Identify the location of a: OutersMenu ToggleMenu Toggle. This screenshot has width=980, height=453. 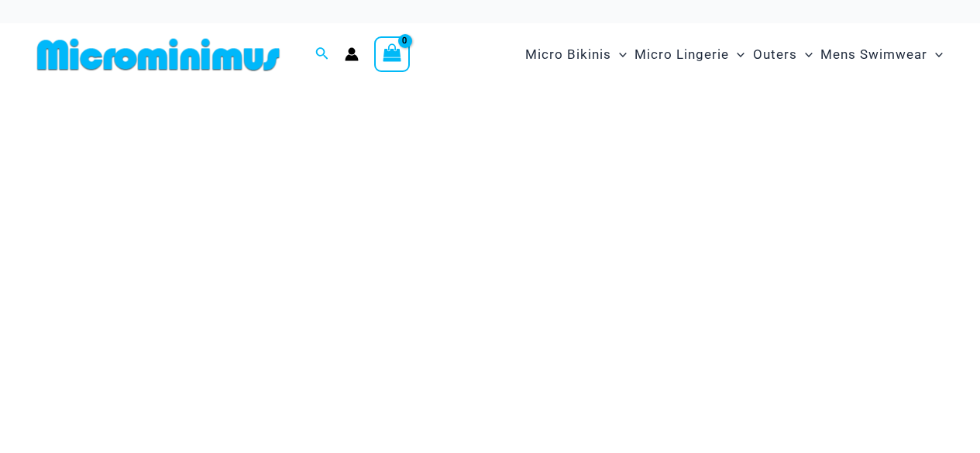
(783, 54).